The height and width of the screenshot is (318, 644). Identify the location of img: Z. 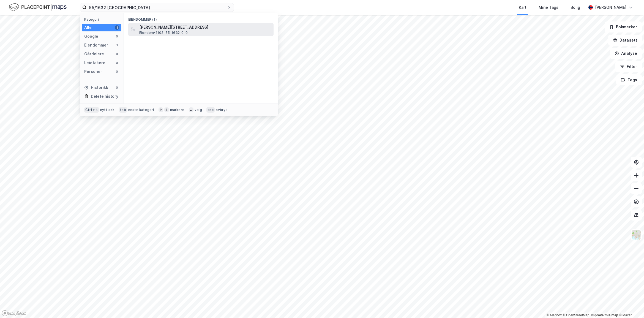
(637, 235).